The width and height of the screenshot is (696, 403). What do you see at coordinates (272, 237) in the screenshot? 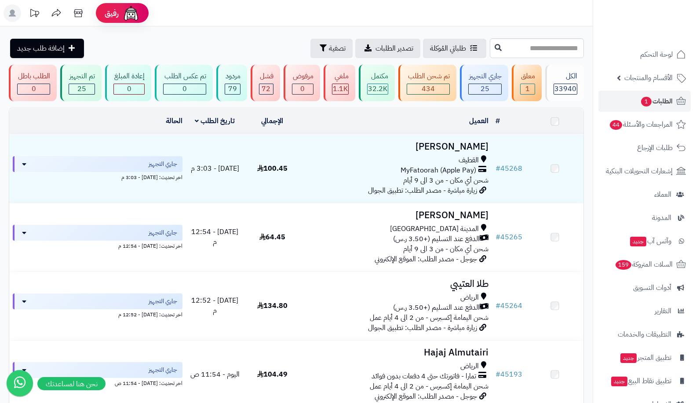
I see `span: 64.45` at bounding box center [272, 237].